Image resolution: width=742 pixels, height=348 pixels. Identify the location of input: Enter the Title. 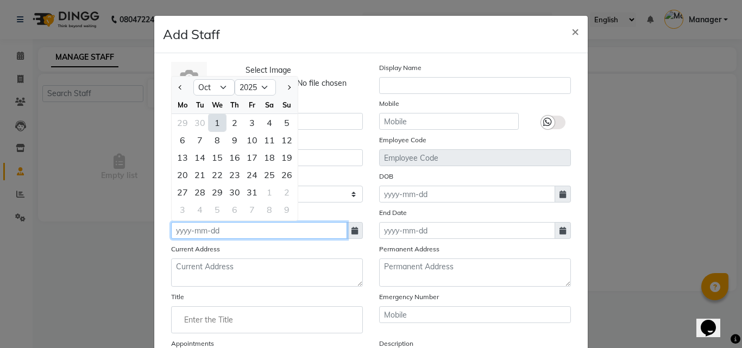
(267, 320).